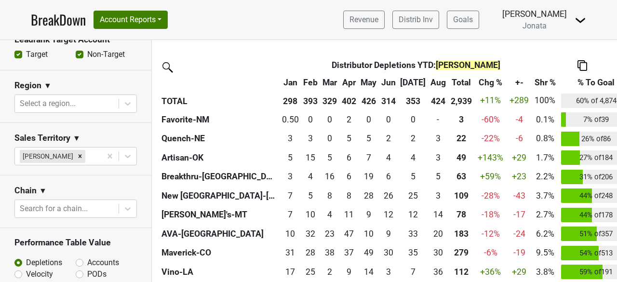  What do you see at coordinates (368, 158) in the screenshot?
I see `td: 6.5` at bounding box center [368, 158].